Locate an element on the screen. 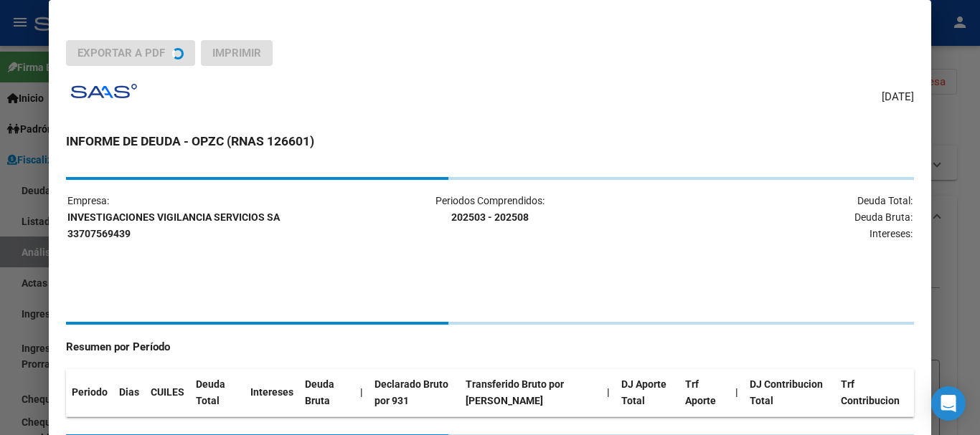  h3: INFORME DE DEUDA - OPZC (RNAS 126601) is located at coordinates (489, 141).